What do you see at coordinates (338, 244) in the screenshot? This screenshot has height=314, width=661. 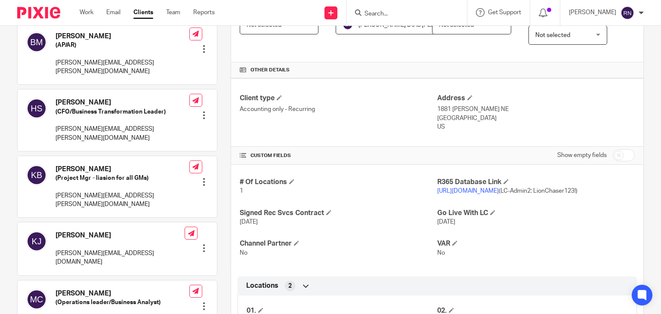 I see `h4: Channel Partner` at bounding box center [338, 244].